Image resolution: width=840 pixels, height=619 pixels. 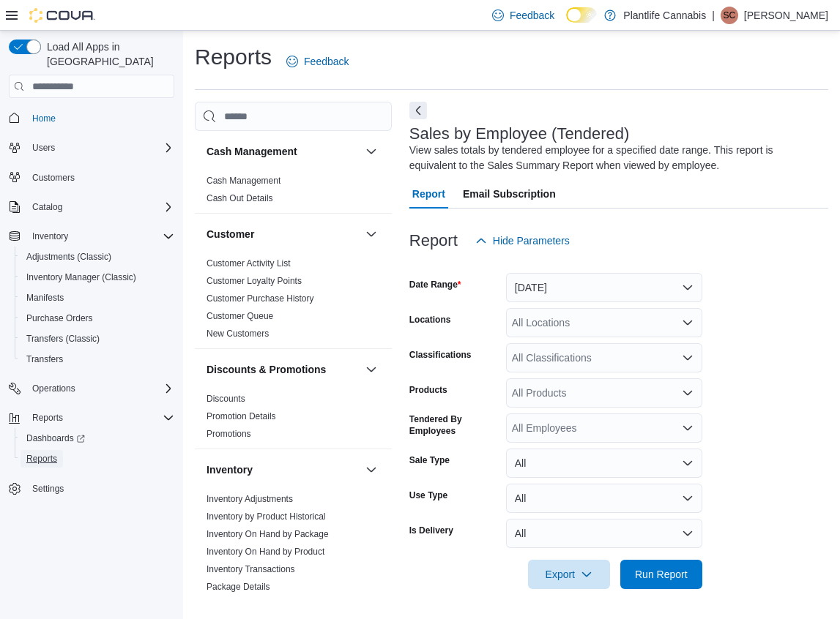 I want to click on a: Inventory by Product Historical, so click(x=266, y=517).